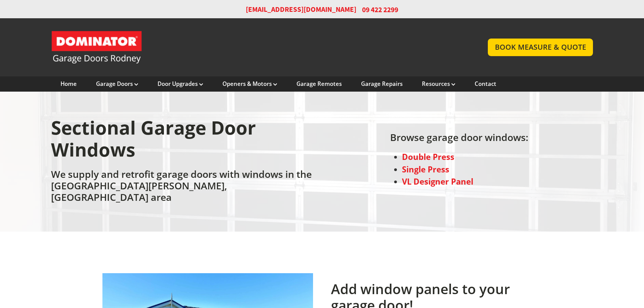 The image size is (644, 308). What do you see at coordinates (459, 139) in the screenshot?
I see `h2: Browse garage door windows:` at bounding box center [459, 139].